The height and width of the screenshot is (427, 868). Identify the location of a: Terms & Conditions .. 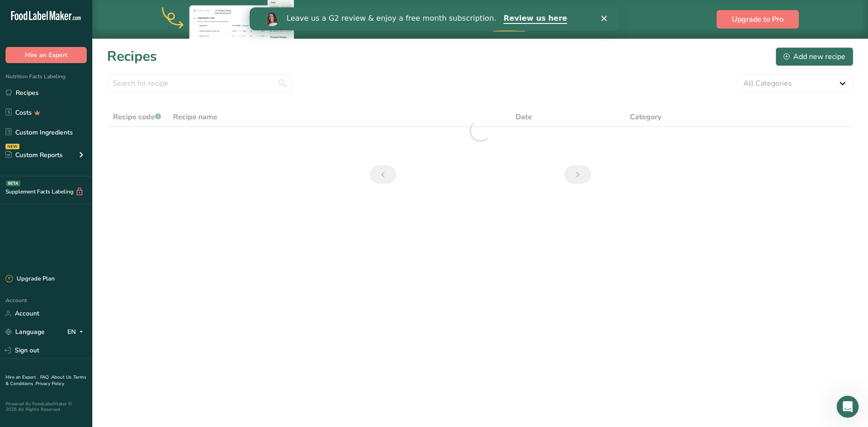
(45, 381).